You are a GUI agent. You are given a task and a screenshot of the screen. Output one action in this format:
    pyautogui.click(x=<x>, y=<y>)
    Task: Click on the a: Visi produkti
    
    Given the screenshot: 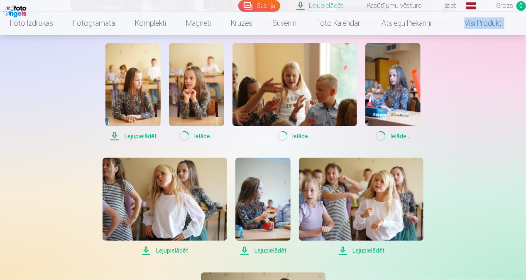 What is the action you would take?
    pyautogui.click(x=477, y=23)
    